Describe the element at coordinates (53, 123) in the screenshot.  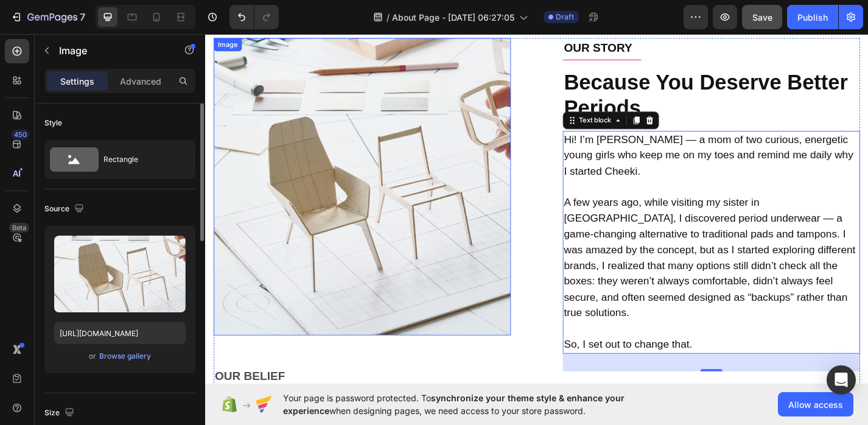
I see `div: Style` at that location.